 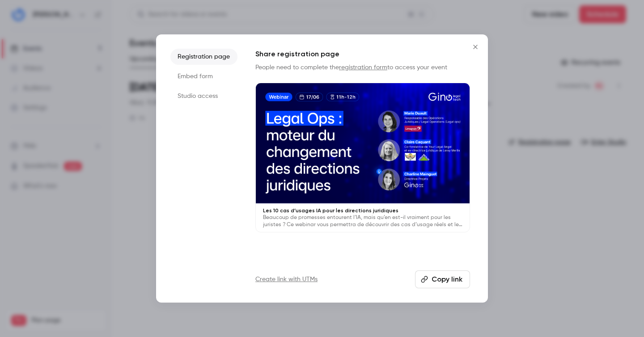 I want to click on a: Create link with UTMs, so click(x=287, y=279).